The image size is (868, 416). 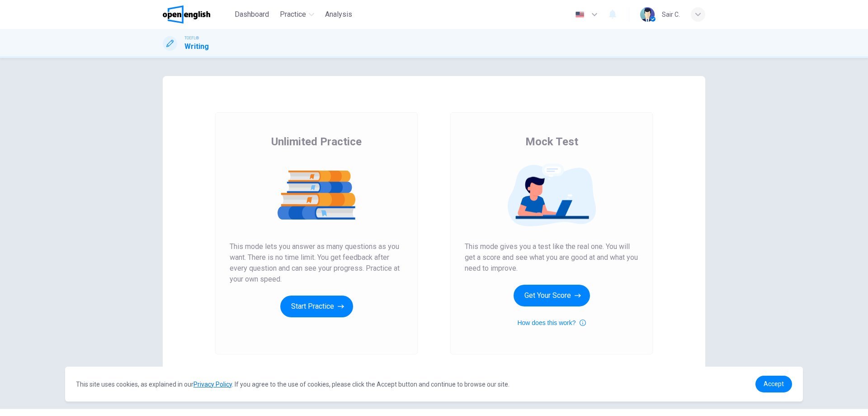 I want to click on span: Accept, so click(x=774, y=384).